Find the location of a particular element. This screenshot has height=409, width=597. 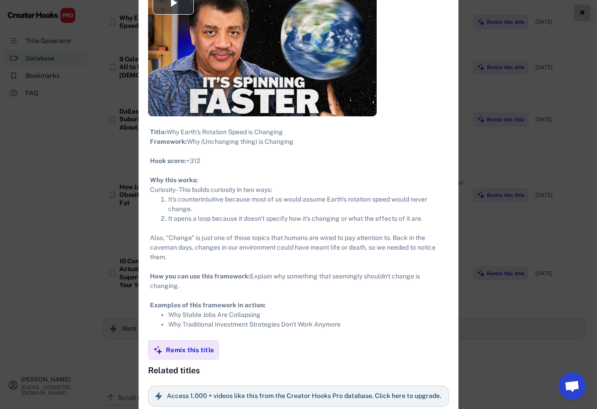

strong: How you can use this framework: is located at coordinates (200, 276).